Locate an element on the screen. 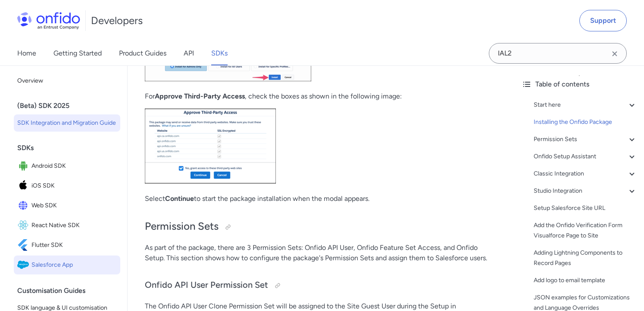 Image resolution: width=644 pixels, height=311 pixels. img: Approve Third-Party Access is located at coordinates (210, 146).